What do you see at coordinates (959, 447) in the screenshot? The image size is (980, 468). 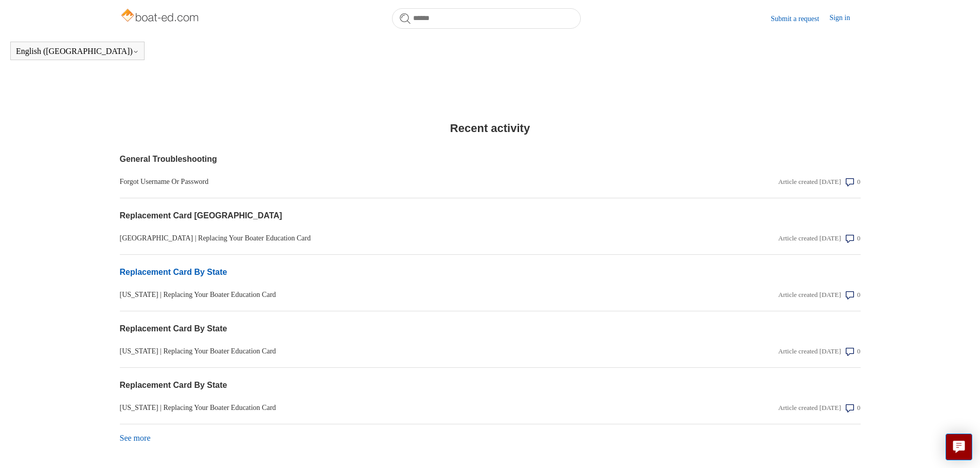 I see `button: Live chat` at bounding box center [959, 447].